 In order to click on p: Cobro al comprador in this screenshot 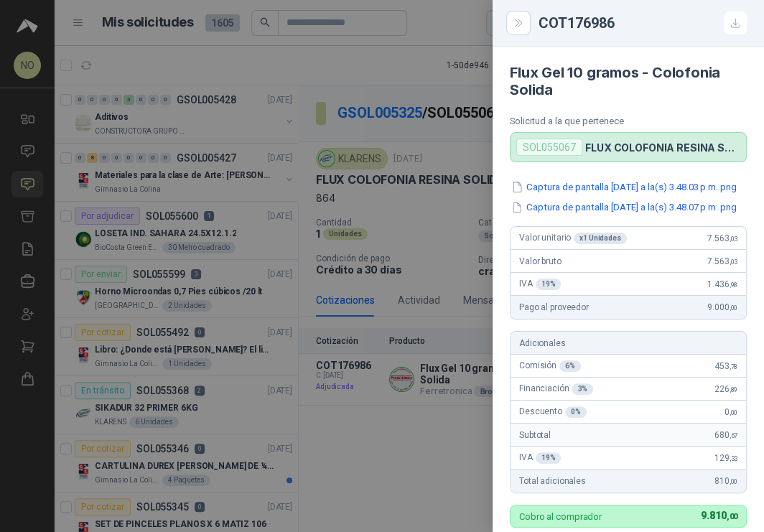, I will do `click(560, 516)`.